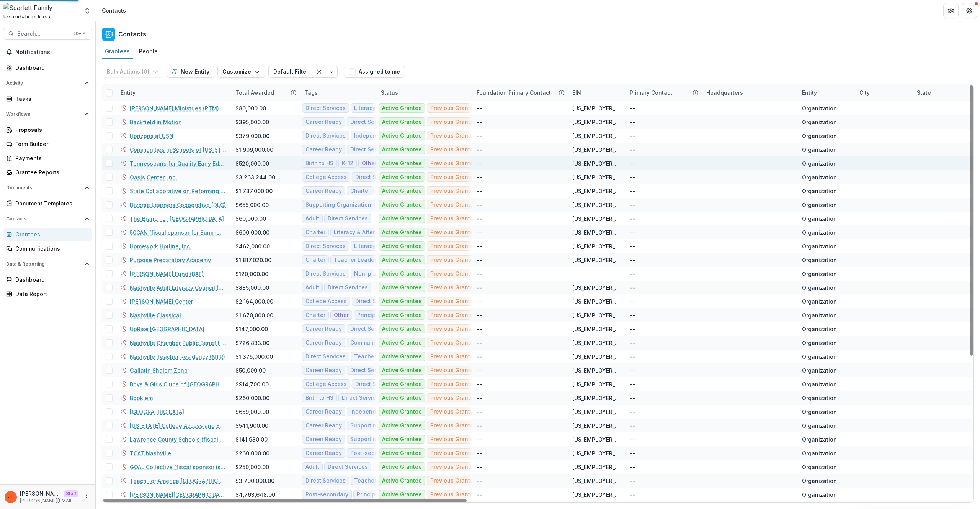  I want to click on a: Dashboard, so click(47, 279).